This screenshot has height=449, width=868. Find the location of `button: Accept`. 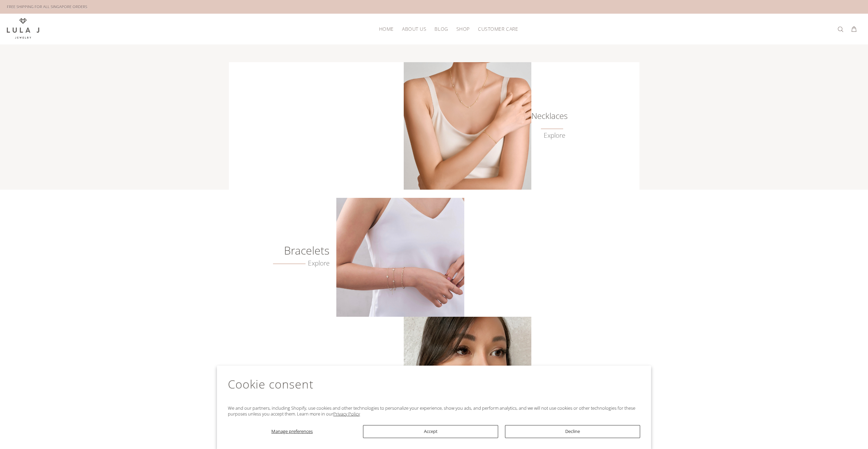

button: Accept is located at coordinates (431, 431).